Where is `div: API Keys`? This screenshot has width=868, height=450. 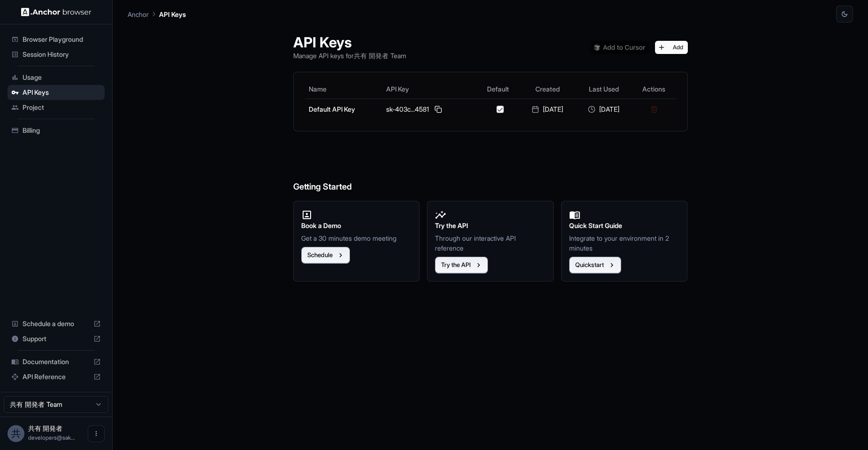 div: API Keys is located at coordinates (56, 92).